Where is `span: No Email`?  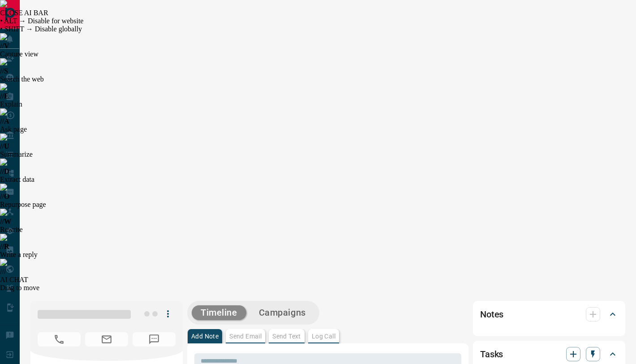 span: No Email is located at coordinates (106, 339).